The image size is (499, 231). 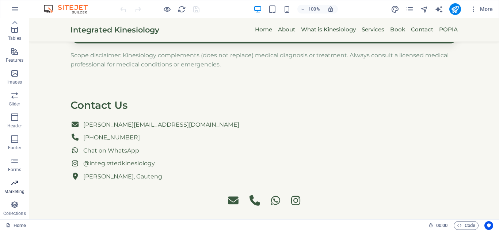 What do you see at coordinates (410, 9) in the screenshot?
I see `i: Pages (Ctrl+Alt+S)` at bounding box center [410, 9].